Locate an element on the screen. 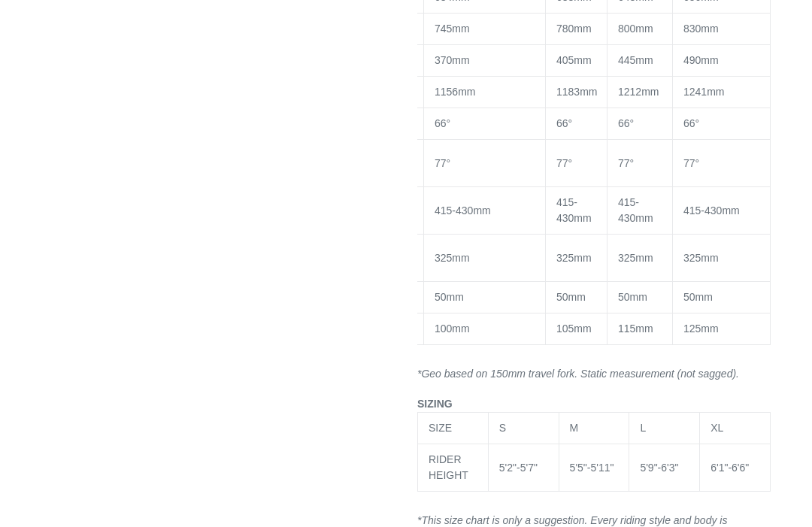 The width and height of the screenshot is (812, 527). span: 745mm is located at coordinates (452, 29).